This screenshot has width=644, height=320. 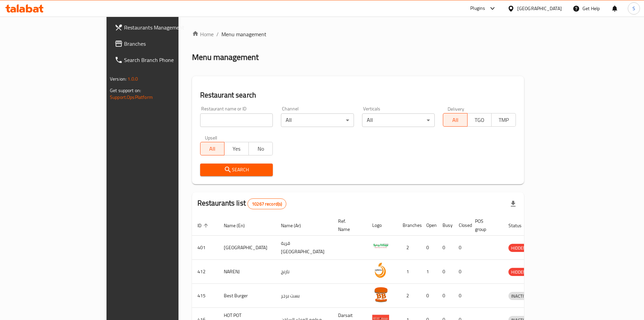 What do you see at coordinates (162, 28) in the screenshot?
I see `a: Restaurants Management` at bounding box center [162, 28].